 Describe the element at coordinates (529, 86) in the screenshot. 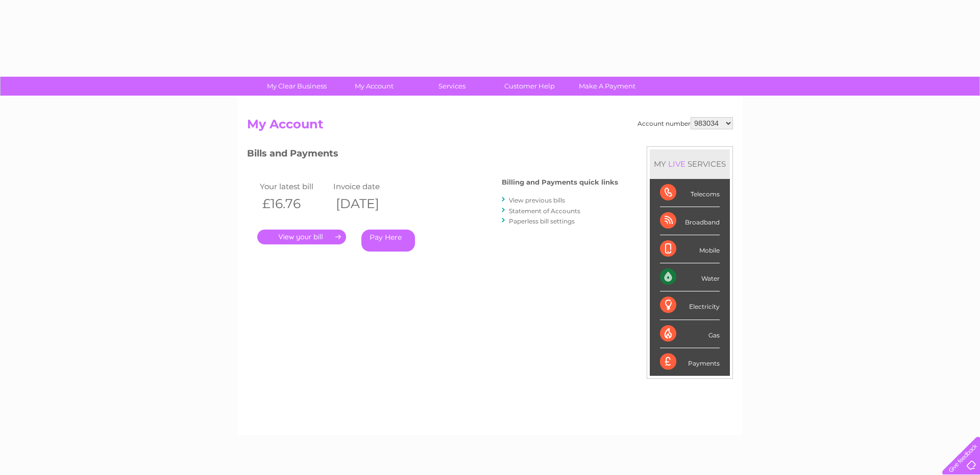

I see `a: Customer Help` at that location.